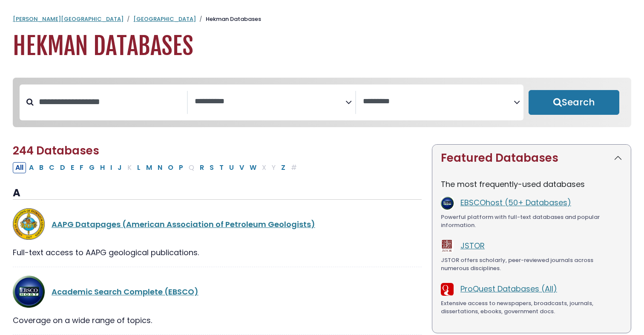  Describe the element at coordinates (532, 221) in the screenshot. I see `div: Powerful platform with full-text databases and popular information.` at that location.